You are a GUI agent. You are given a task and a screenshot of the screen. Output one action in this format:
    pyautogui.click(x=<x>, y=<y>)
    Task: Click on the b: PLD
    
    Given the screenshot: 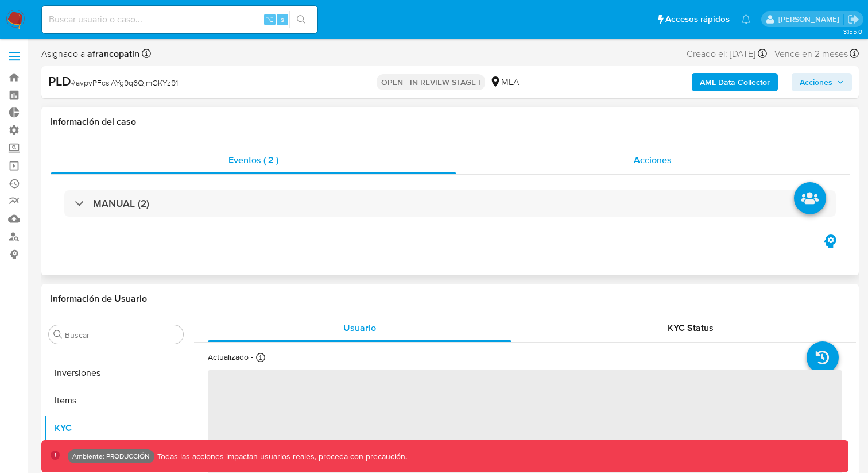 What is the action you would take?
    pyautogui.click(x=59, y=81)
    